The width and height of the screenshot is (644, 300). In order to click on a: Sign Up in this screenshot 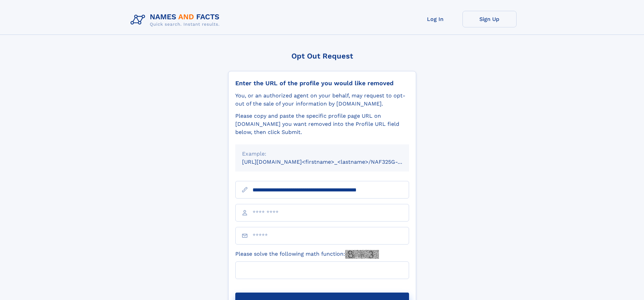, I will do `click(490, 19)`.